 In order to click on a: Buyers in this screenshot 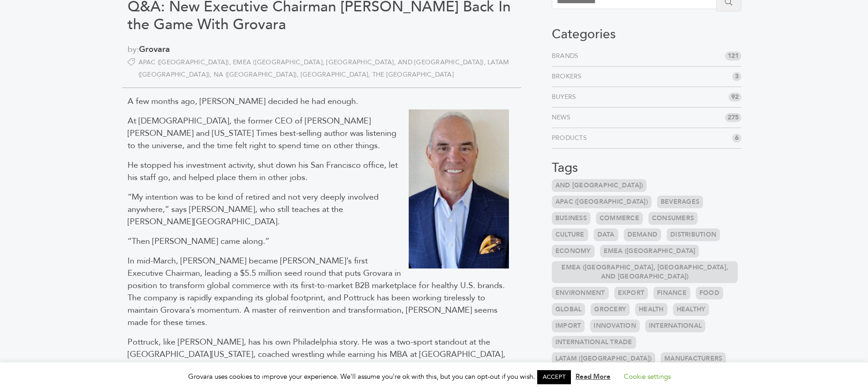, I will do `click(566, 97)`.